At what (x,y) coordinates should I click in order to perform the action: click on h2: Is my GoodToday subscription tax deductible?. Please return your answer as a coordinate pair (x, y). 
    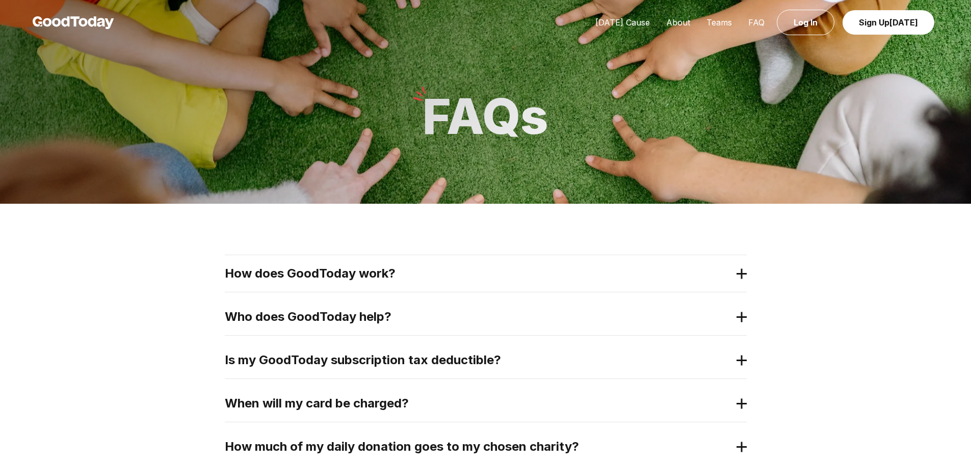
    Looking at the image, I should click on (478, 360).